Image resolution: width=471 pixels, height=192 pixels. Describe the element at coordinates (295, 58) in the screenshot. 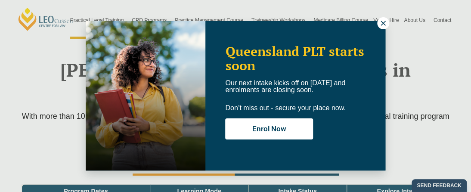

I see `span: Queensland PLT starts soon` at that location.